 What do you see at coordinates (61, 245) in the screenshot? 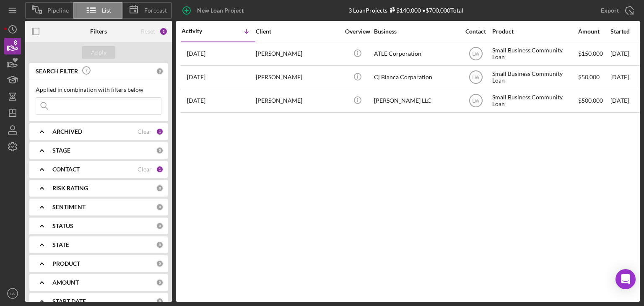
I see `b: STATE` at bounding box center [61, 245].